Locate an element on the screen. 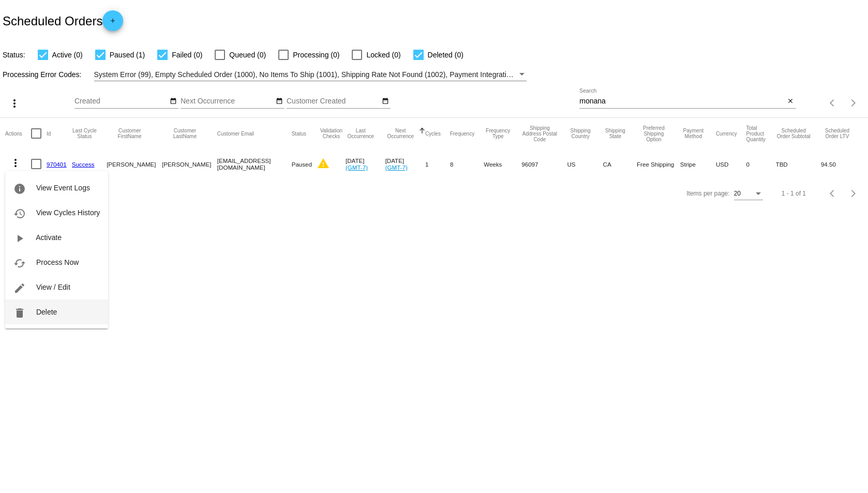 This screenshot has height=493, width=868. span: Activate is located at coordinates (49, 237).